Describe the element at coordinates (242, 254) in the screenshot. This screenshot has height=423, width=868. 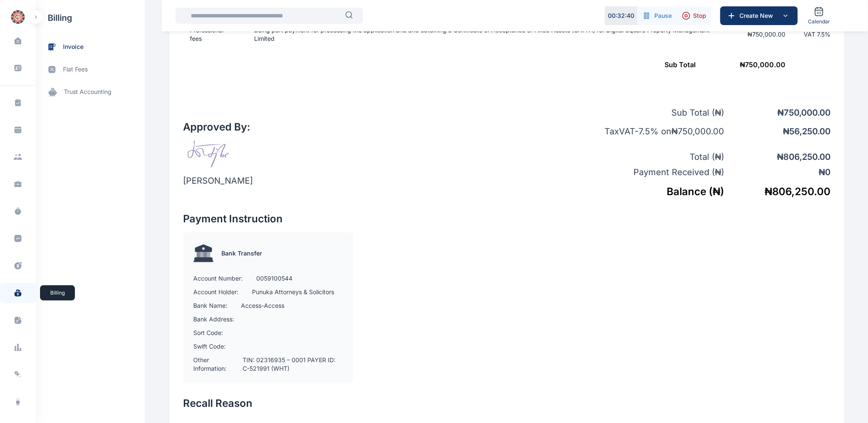
I see `p: Bank Transfer` at that location.